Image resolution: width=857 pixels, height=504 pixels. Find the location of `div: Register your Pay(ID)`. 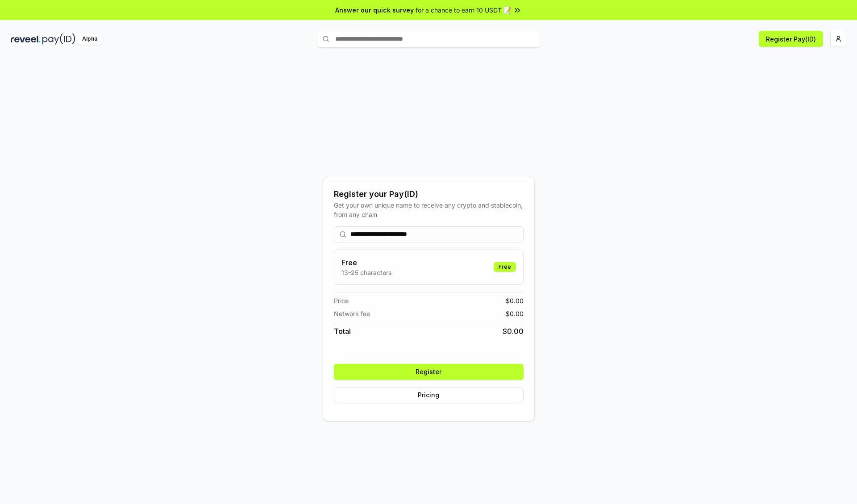

div: Register your Pay(ID) is located at coordinates (428, 194).